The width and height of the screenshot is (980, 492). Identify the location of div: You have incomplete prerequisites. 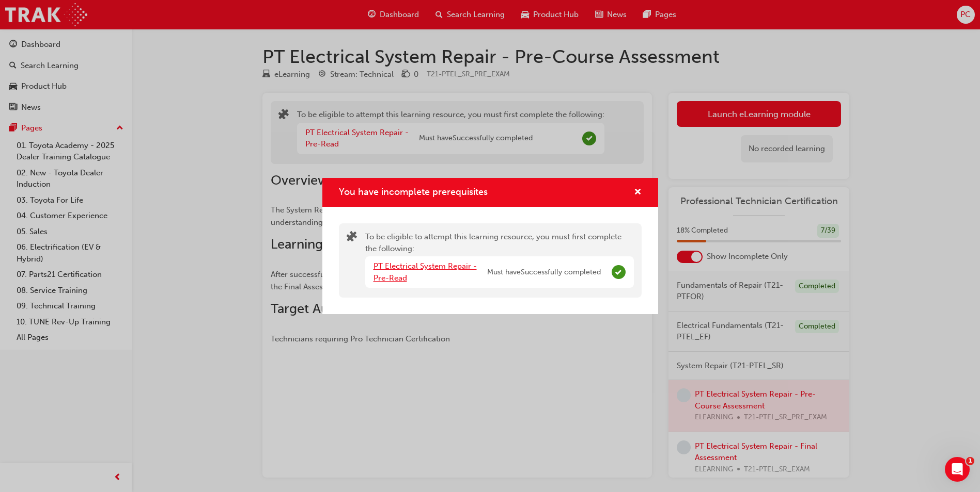
(490, 246).